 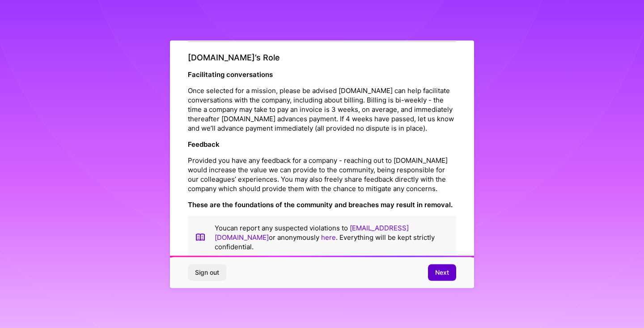 What do you see at coordinates (207, 273) in the screenshot?
I see `span: Sign out` at bounding box center [207, 273].